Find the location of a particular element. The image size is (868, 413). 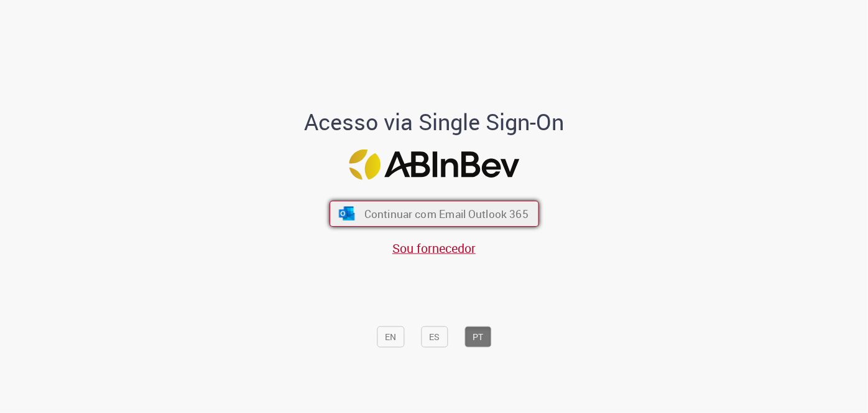

img: Logo ABInBev is located at coordinates (434, 164).